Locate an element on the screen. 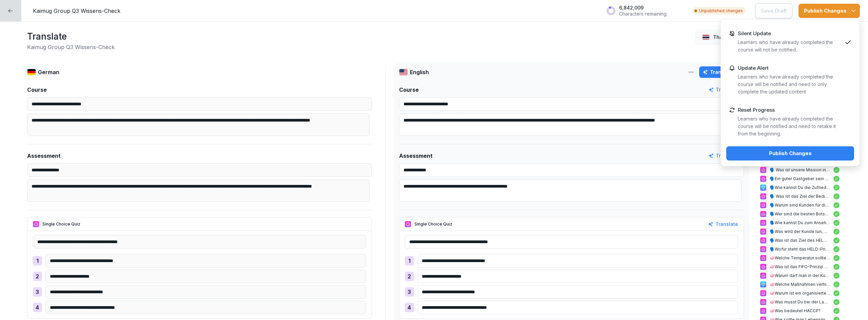 This screenshot has width=868, height=320. button: 6,842,009Characters remaining is located at coordinates (645, 11).